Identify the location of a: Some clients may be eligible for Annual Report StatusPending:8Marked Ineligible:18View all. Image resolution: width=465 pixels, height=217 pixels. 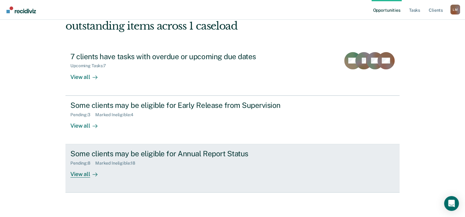
(233, 168).